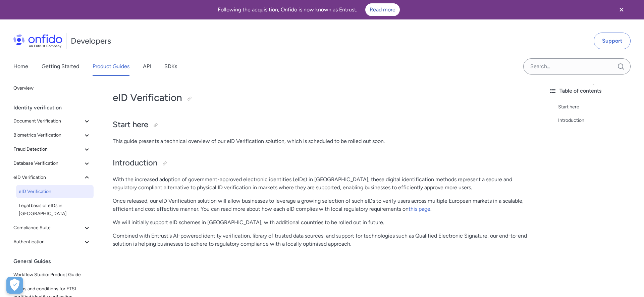 This screenshot has height=297, width=644. I want to click on input: Onfido search input field, so click(577, 66).